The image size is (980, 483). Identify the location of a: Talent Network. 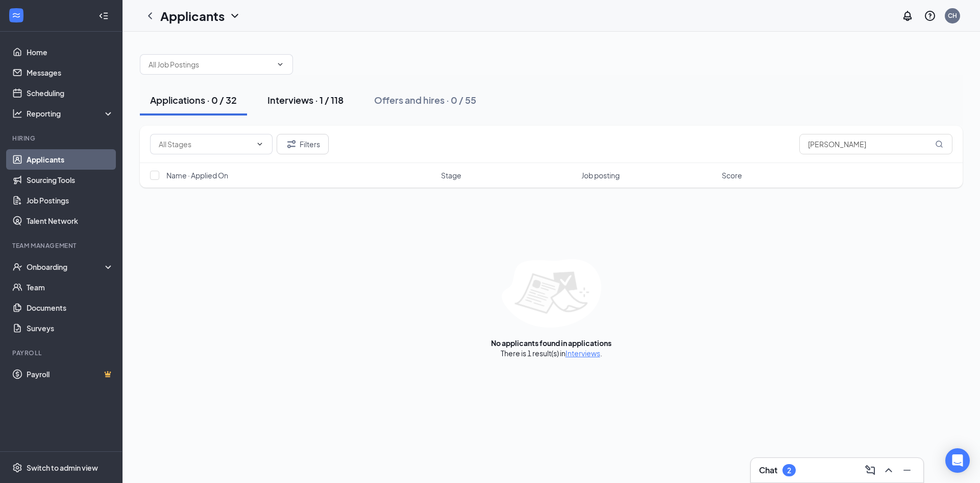
(70, 220).